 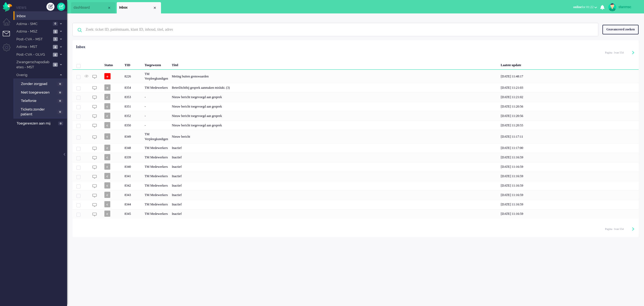 I want to click on div: Inbox, so click(x=81, y=47).